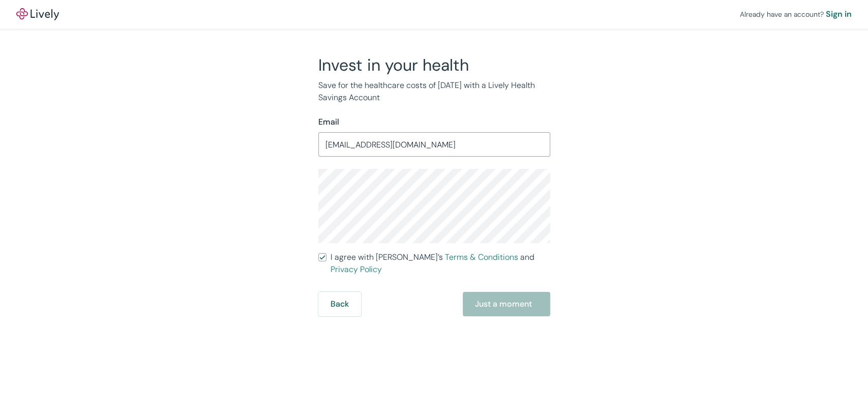 This screenshot has width=868, height=417. Describe the element at coordinates (328, 122) in the screenshot. I see `label: Email` at that location.